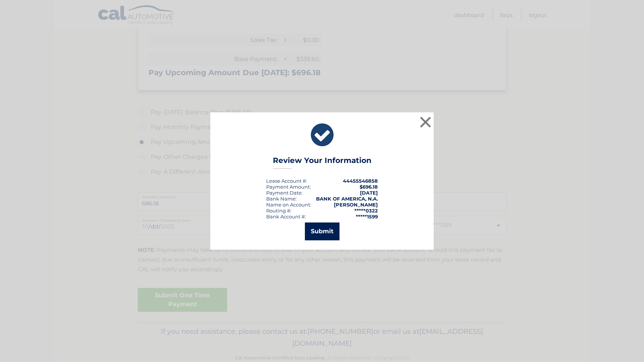  Describe the element at coordinates (287, 181) in the screenshot. I see `div: Lease Account #:` at that location.